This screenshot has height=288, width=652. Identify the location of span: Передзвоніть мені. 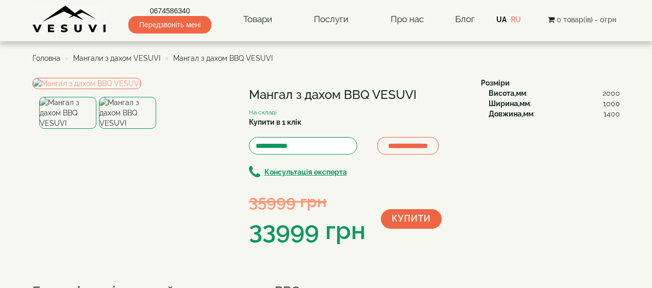
(170, 25).